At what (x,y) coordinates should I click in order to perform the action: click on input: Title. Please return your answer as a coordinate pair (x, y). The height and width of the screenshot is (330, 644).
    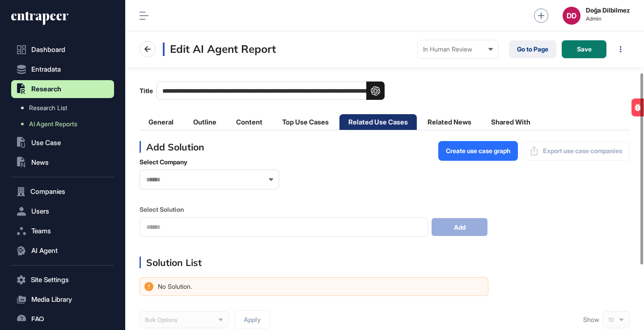
    Looking at the image, I should click on (270, 90).